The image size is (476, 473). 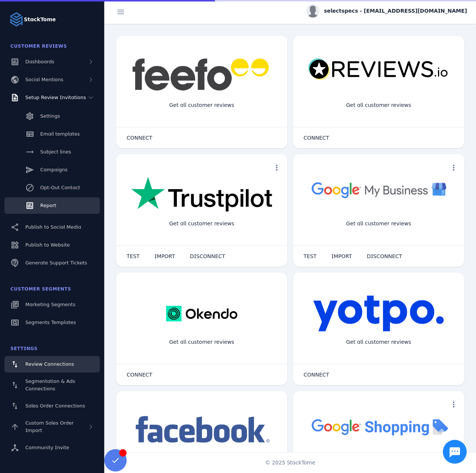 I want to click on img: feefo.png, so click(x=202, y=75).